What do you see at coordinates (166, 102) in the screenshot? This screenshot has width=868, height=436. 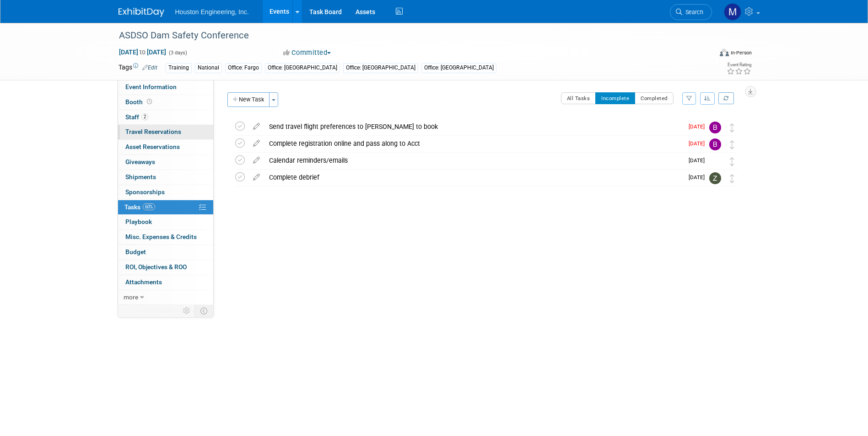 I see `a: Booth` at bounding box center [166, 102].